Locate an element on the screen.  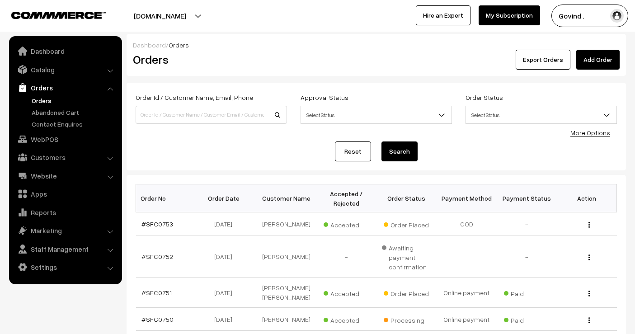
a: Reports is located at coordinates (65, 212).